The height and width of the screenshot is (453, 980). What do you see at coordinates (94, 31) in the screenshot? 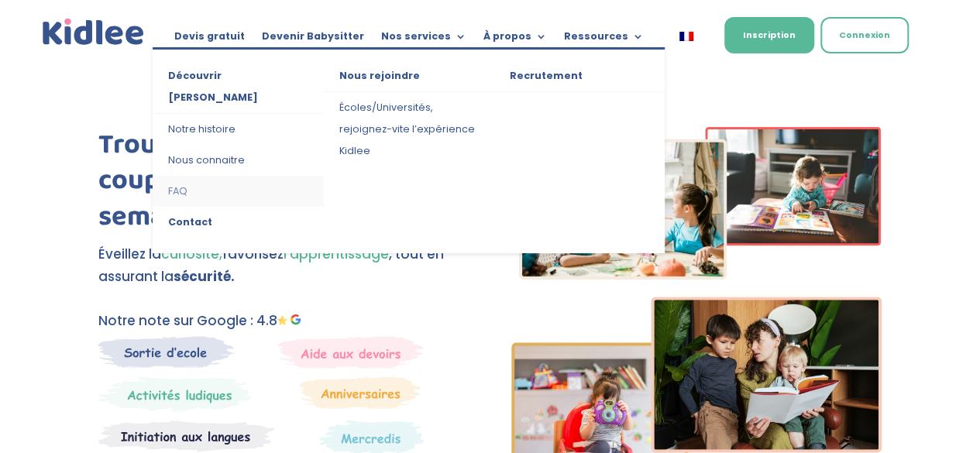
I see `a: Kidlee Logo` at bounding box center [94, 31].